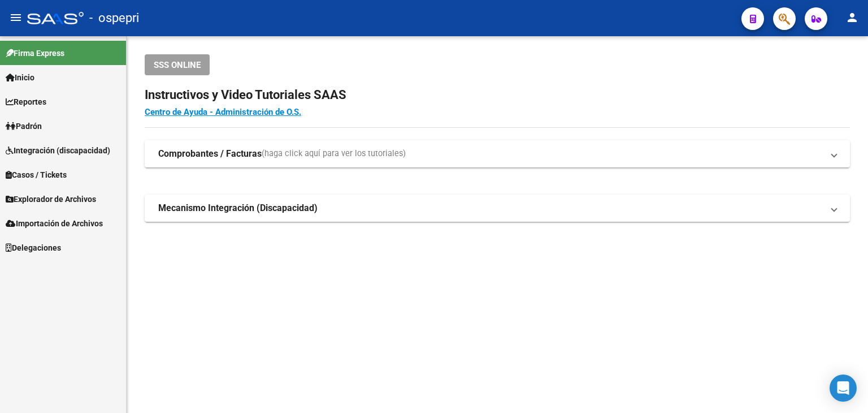  I want to click on button: SSS ONLINE, so click(177, 64).